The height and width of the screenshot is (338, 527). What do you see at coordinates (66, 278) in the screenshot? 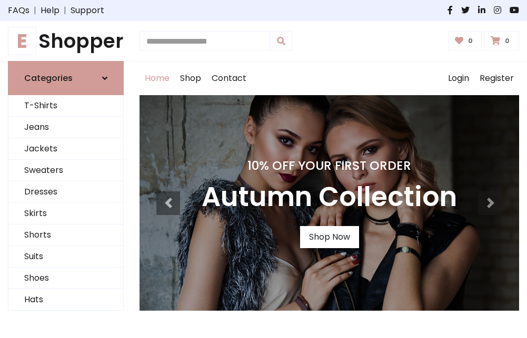
I see `a: Shoes` at bounding box center [66, 278].